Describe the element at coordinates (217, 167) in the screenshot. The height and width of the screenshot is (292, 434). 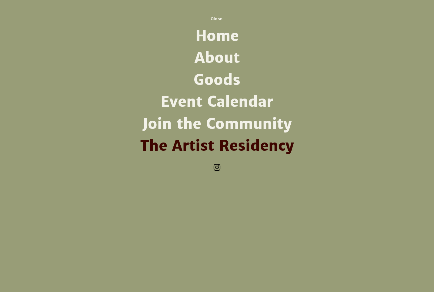
I see `ul: Social Bar` at that location.